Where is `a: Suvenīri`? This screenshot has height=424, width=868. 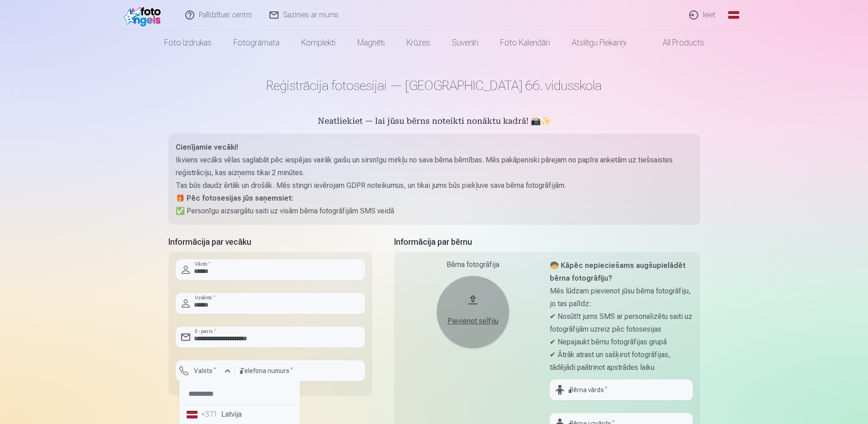
a: Suvenīri is located at coordinates (465, 43).